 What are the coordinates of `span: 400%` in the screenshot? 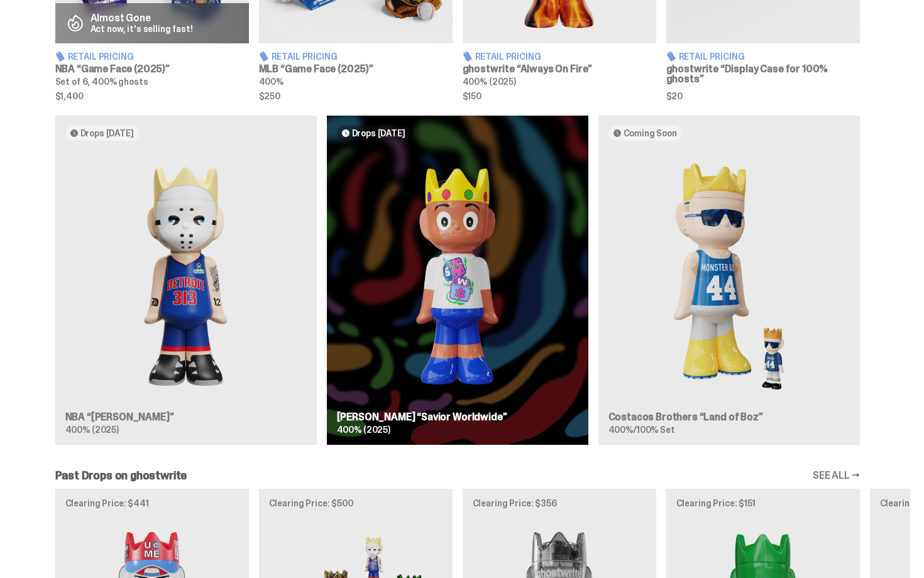 It's located at (271, 81).